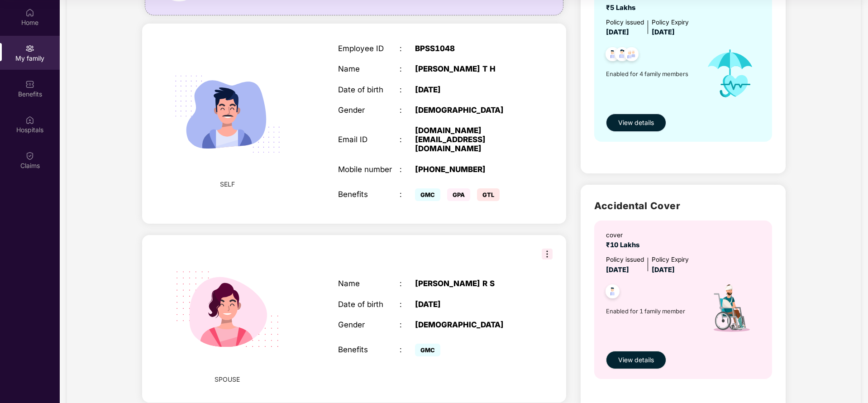 The height and width of the screenshot is (403, 868). Describe the element at coordinates (651, 74) in the screenshot. I see `span: Enabled for 4 family members` at that location.